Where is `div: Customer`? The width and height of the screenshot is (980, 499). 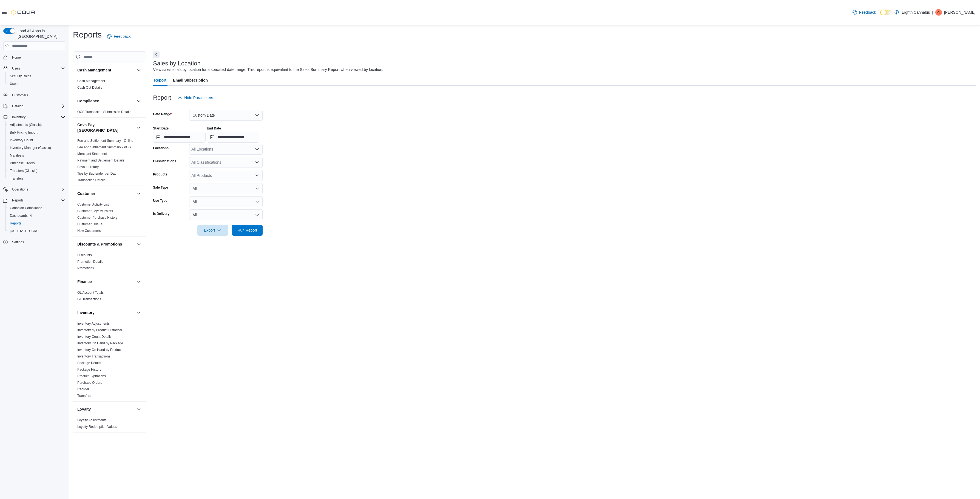
div: Customer is located at coordinates (110, 219).